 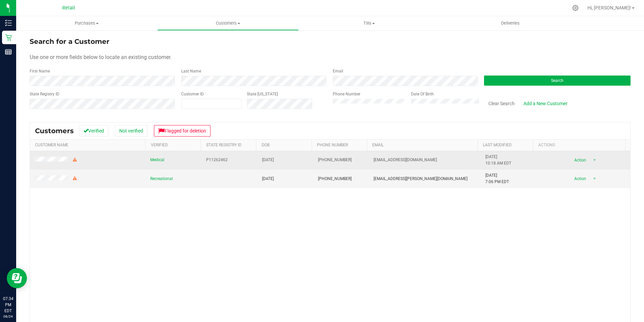 I want to click on p: 08/24, so click(x=8, y=316).